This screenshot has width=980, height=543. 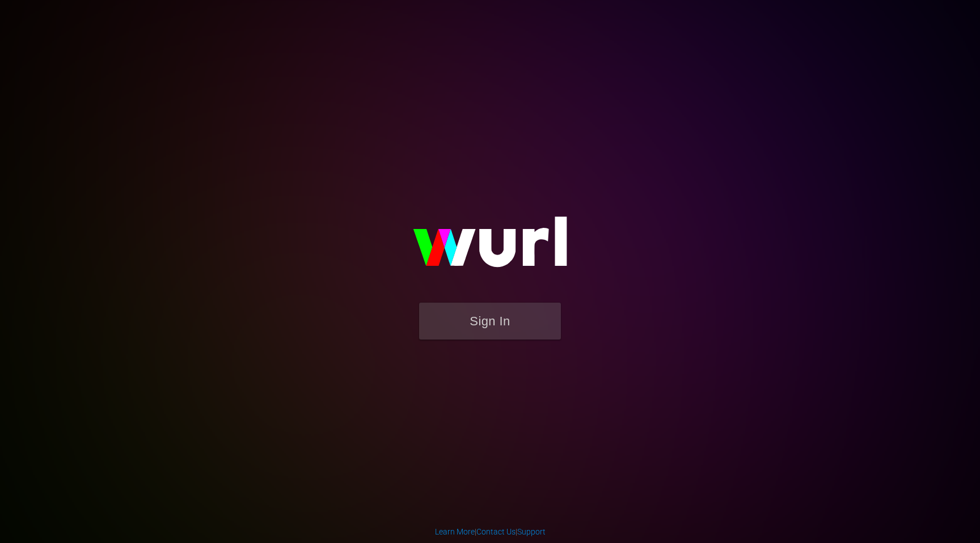 I want to click on a: Support, so click(x=531, y=532).